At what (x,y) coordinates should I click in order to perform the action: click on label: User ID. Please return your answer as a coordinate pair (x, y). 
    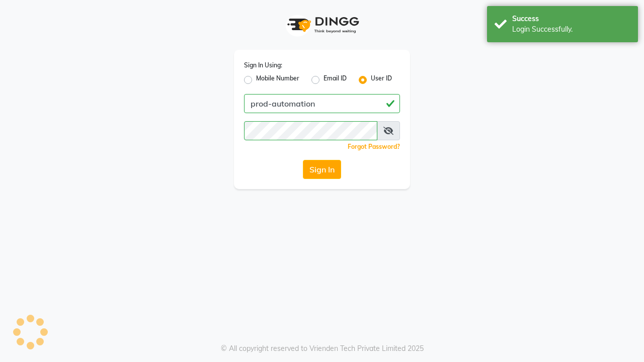
    Looking at the image, I should click on (381, 80).